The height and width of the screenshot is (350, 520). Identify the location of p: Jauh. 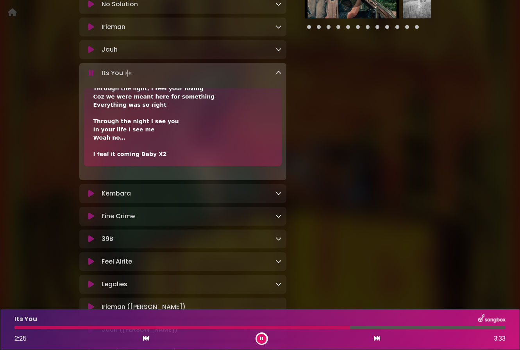
(109, 50).